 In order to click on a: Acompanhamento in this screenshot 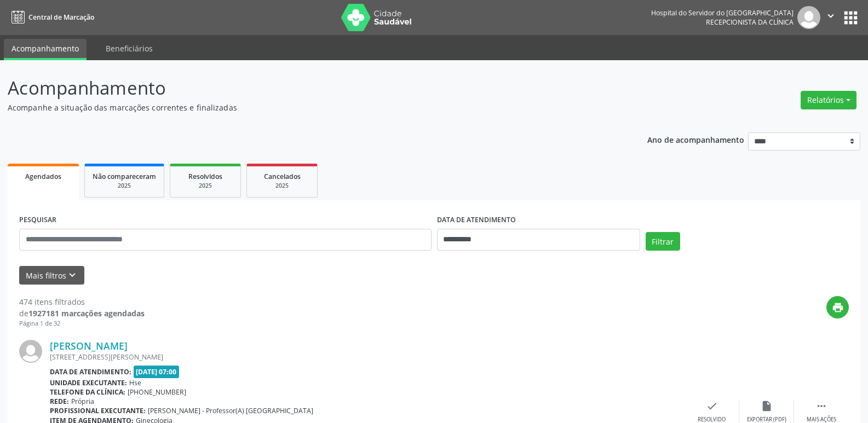, I will do `click(45, 49)`.